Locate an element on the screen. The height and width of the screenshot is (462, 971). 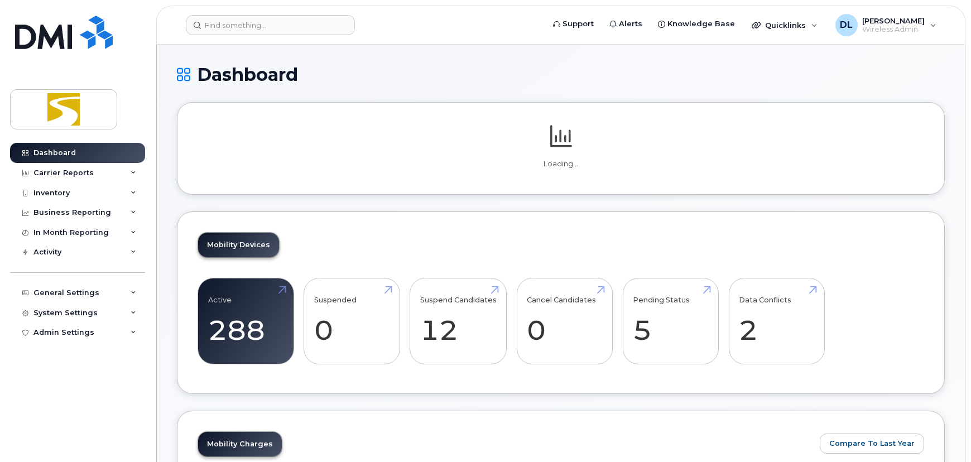
a: Suspend Candidates 12 is located at coordinates (458, 321).